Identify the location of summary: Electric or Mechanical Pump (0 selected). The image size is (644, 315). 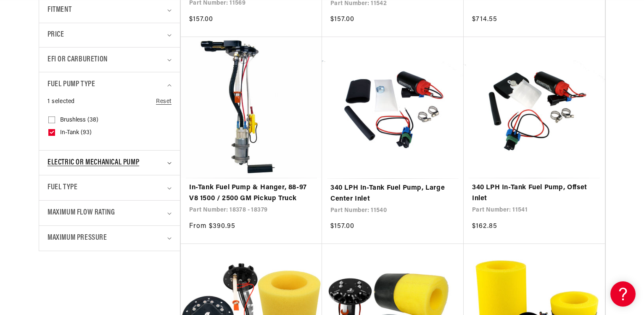
(109, 163).